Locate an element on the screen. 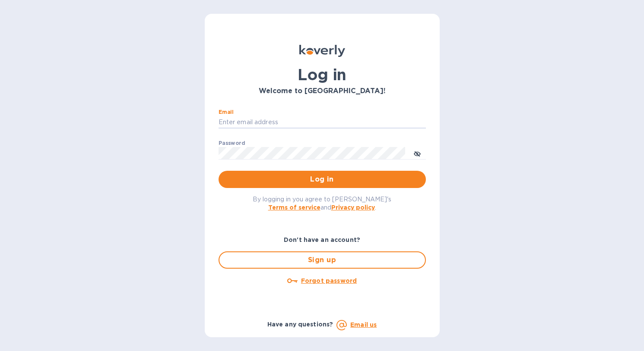 The width and height of the screenshot is (644, 351). b: Have any questions? is located at coordinates (300, 325).